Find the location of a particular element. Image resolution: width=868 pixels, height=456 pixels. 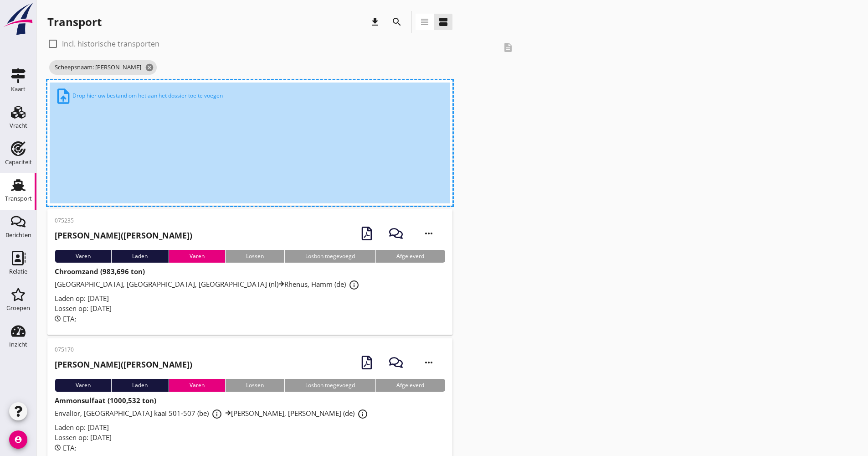

label: Incl. historische transporten is located at coordinates (111, 44).